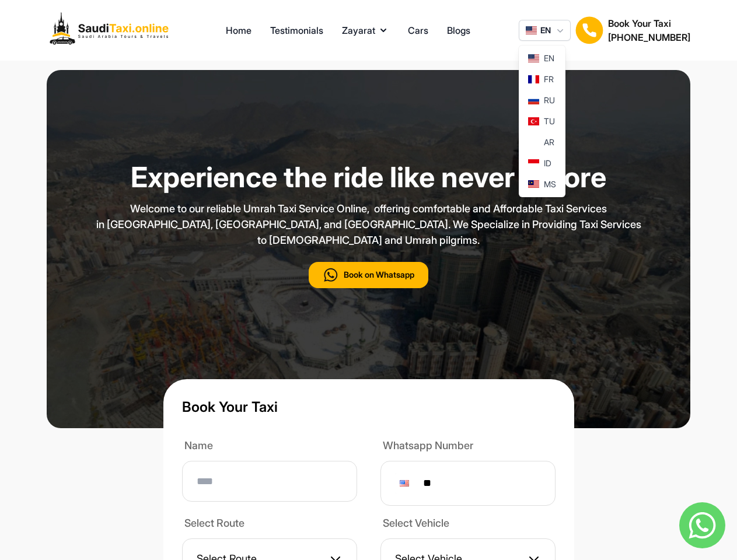  Describe the element at coordinates (418, 30) in the screenshot. I see `a: Cars` at that location.